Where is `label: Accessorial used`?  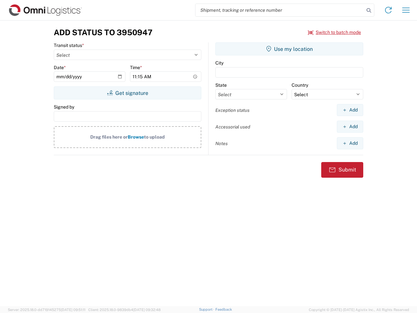 label: Accessorial used is located at coordinates (233, 127).